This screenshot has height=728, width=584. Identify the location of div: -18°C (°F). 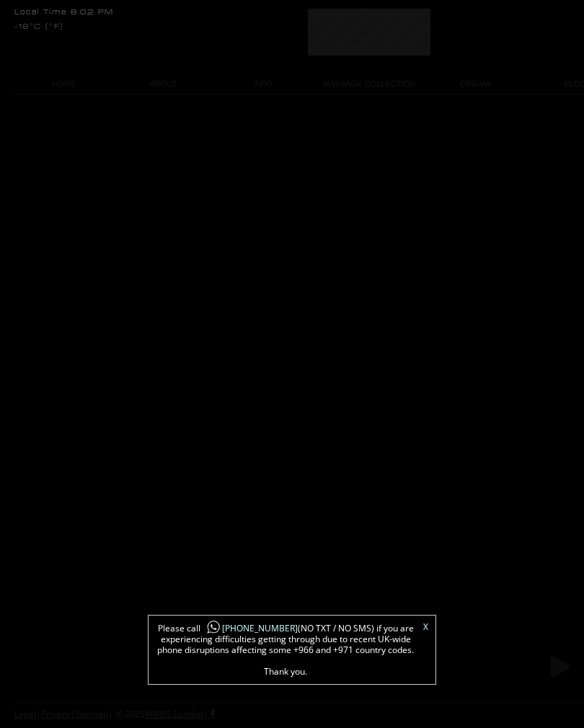
(39, 26).